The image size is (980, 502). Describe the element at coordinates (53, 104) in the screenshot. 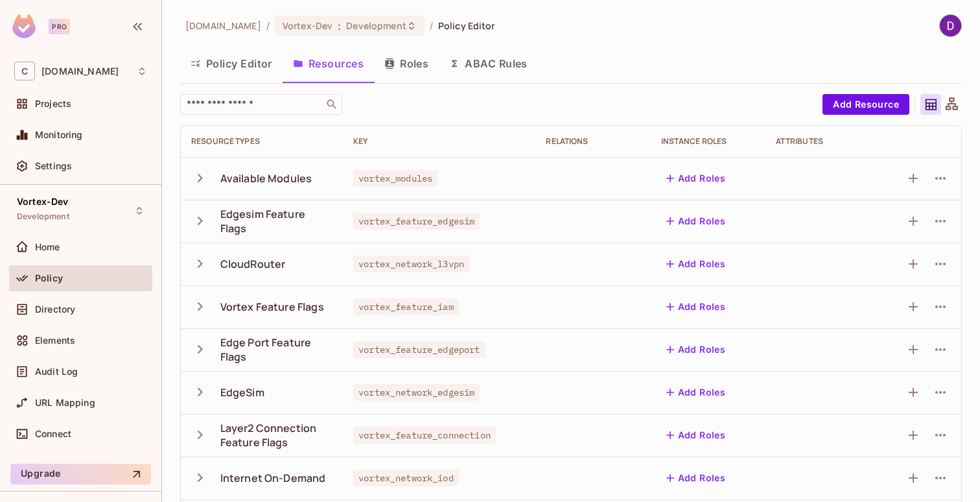

I see `span: Projects` at that location.